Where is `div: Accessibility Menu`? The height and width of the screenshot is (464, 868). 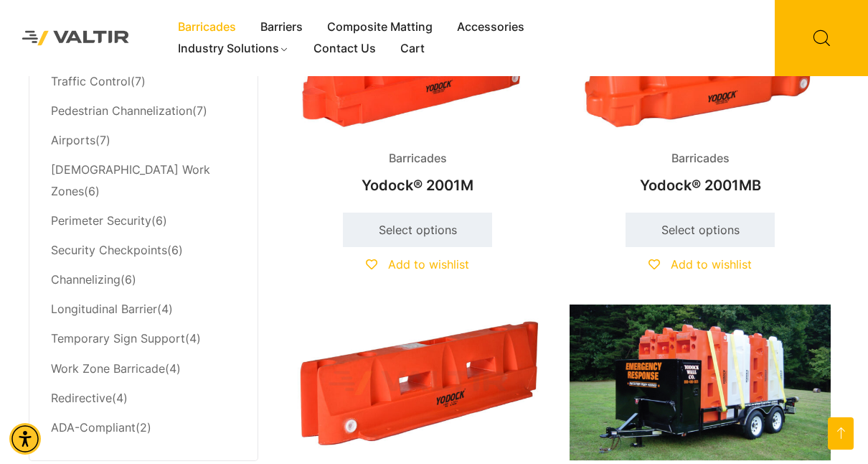
div: Accessibility Menu is located at coordinates (25, 439).